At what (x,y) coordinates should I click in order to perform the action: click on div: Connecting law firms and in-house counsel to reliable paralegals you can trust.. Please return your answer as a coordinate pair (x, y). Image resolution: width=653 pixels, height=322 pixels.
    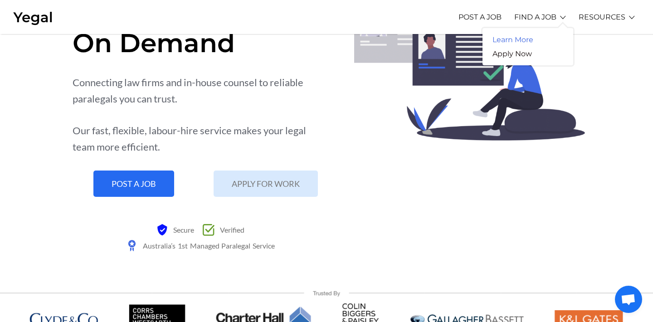
    Looking at the image, I should click on (200, 91).